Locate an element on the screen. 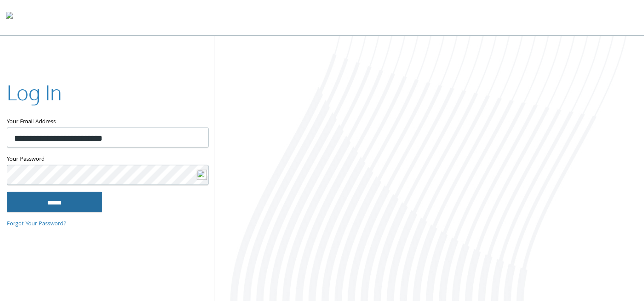  img: todyl-logo-dark.svg is located at coordinates (9, 17).